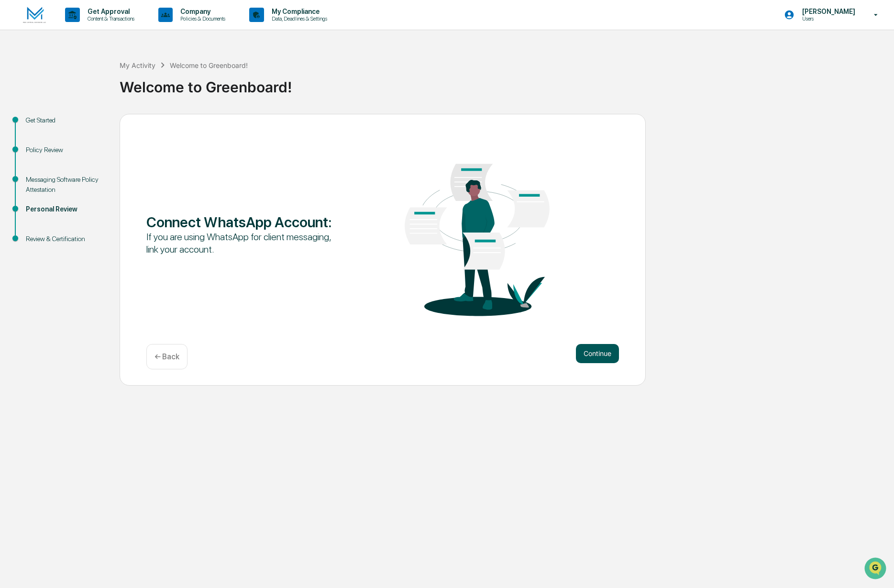 Image resolution: width=894 pixels, height=588 pixels. I want to click on span: Preclearance, so click(40, 125).